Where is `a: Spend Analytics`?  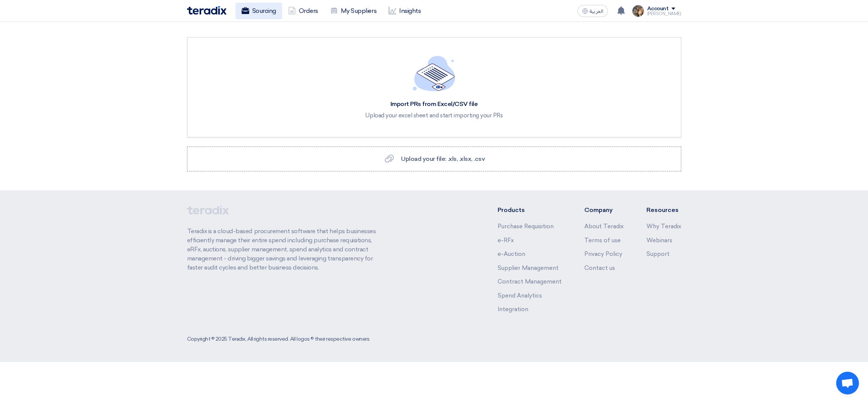
a: Spend Analytics is located at coordinates (519, 296).